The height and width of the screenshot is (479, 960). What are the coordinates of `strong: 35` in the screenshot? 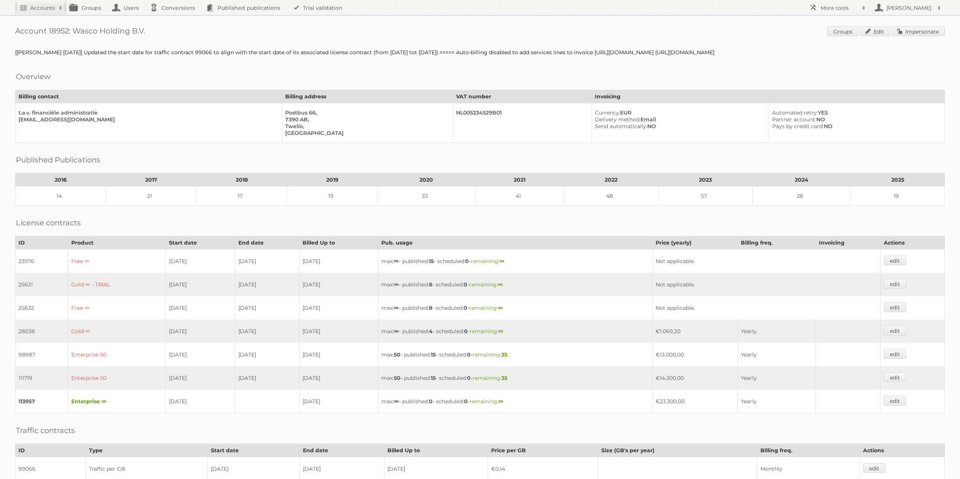 It's located at (504, 378).